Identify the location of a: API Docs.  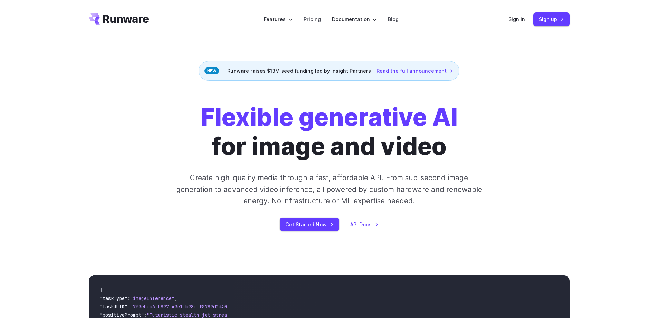
(365, 224).